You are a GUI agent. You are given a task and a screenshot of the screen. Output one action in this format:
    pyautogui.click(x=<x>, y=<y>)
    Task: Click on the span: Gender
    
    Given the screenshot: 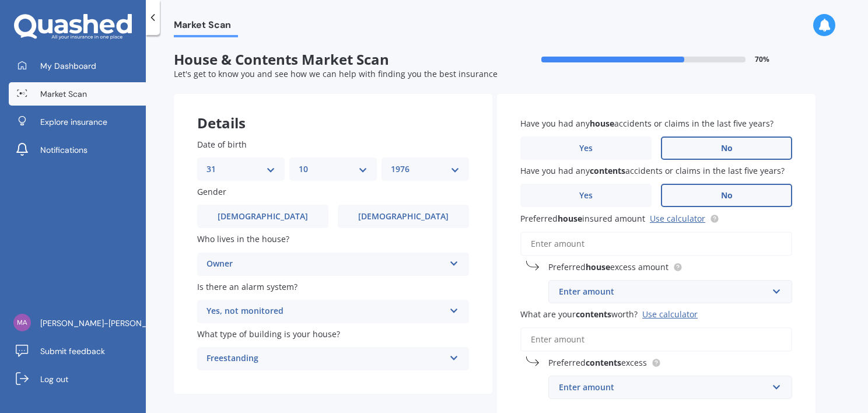 What is the action you would take?
    pyautogui.click(x=212, y=191)
    